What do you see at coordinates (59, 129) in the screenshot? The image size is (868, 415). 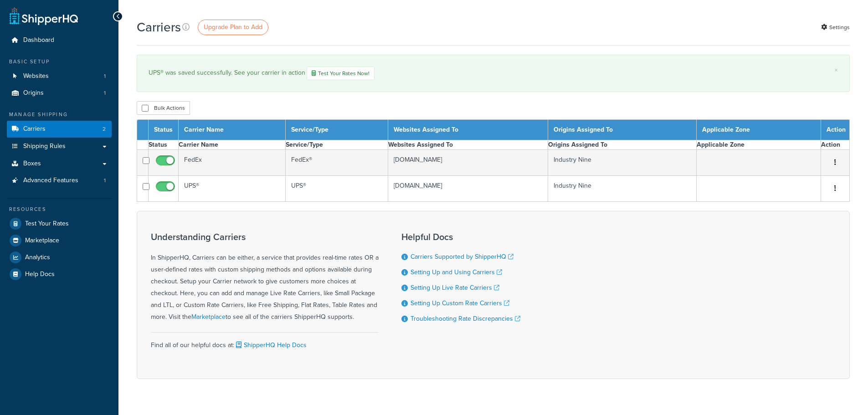 I see `a: Carriers 2` at bounding box center [59, 129].